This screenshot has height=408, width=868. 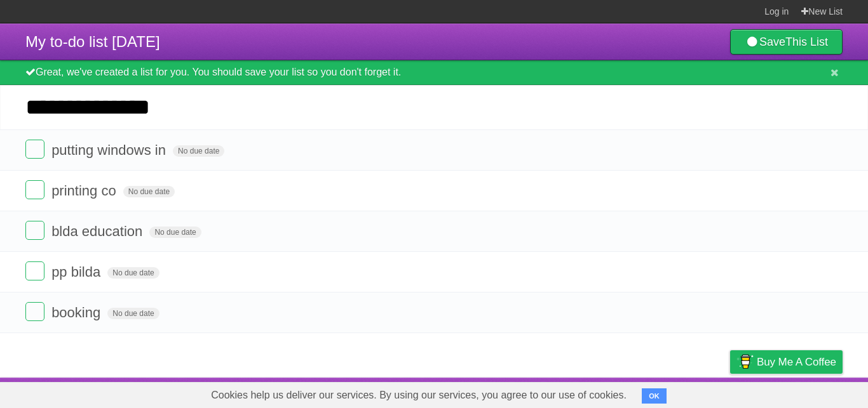 What do you see at coordinates (730, 393) in the screenshot?
I see `a: Privacy` at bounding box center [730, 393].